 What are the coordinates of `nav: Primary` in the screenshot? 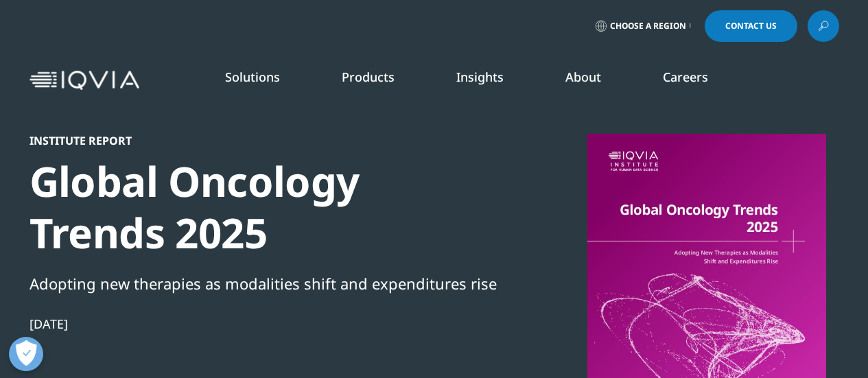 It's located at (492, 80).